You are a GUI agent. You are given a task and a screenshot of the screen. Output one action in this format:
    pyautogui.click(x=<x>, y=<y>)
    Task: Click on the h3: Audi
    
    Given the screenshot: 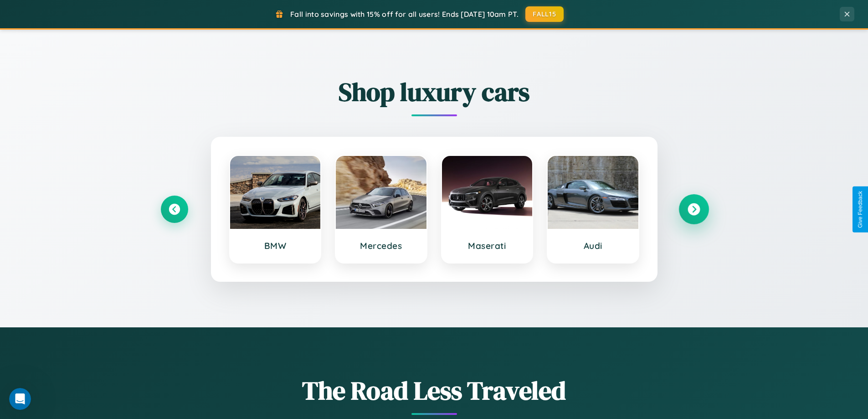 What is the action you would take?
    pyautogui.click(x=593, y=246)
    